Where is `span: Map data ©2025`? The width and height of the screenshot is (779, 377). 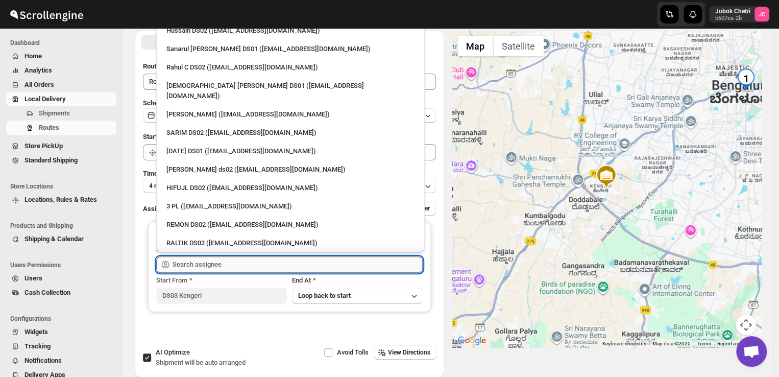
span: Map data ©2025 is located at coordinates (671, 343).